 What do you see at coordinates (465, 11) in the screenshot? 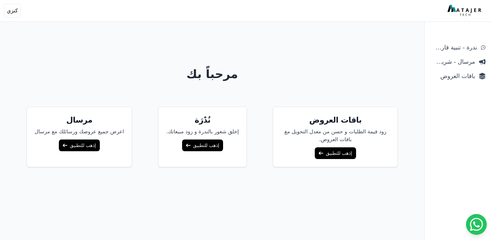
I see `img: MatajerTech Logo` at bounding box center [465, 11].